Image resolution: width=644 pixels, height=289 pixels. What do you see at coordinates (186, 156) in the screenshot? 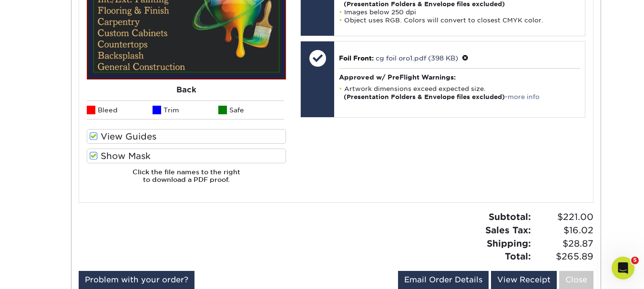
I see `label: Show Mask` at bounding box center [186, 156].